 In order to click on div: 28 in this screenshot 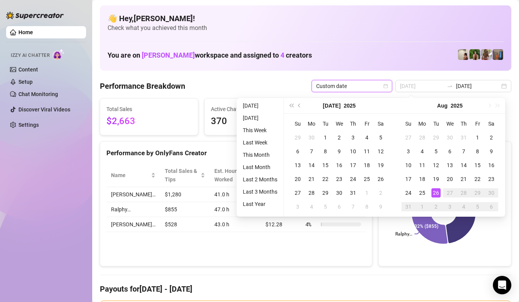, I will do `click(311, 193)`.